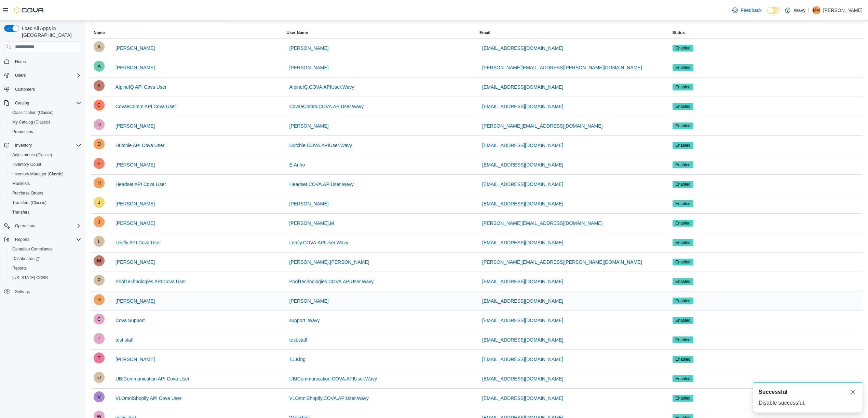  Describe the element at coordinates (45, 184) in the screenshot. I see `span: Manifests` at that location.